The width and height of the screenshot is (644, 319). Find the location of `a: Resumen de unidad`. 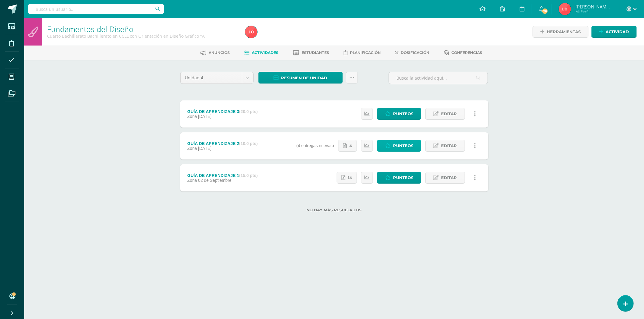

a: Resumen de unidad is located at coordinates (300, 78).